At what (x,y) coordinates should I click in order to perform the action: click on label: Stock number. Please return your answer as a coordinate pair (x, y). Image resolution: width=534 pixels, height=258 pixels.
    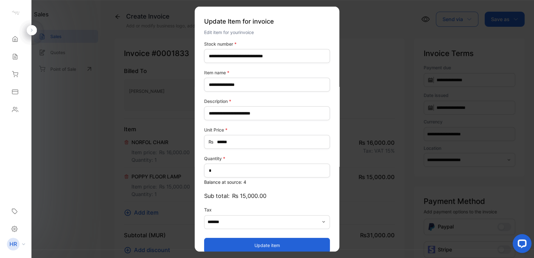
    Looking at the image, I should click on (267, 44).